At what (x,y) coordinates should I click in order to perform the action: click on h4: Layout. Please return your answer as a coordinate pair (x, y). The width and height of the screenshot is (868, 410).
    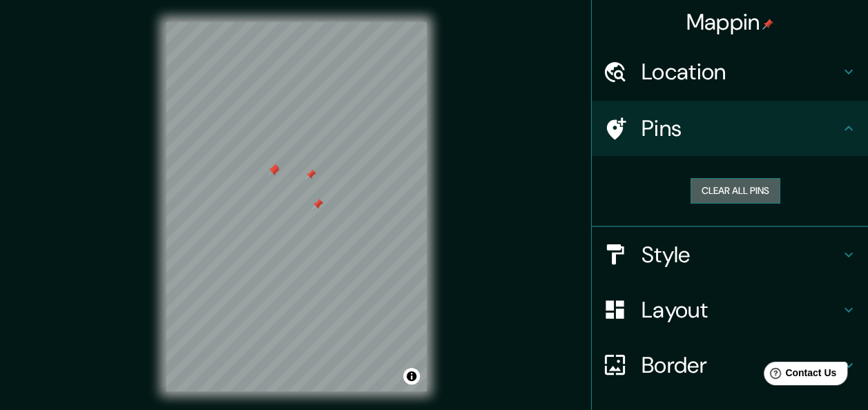
    Looking at the image, I should click on (741, 310).